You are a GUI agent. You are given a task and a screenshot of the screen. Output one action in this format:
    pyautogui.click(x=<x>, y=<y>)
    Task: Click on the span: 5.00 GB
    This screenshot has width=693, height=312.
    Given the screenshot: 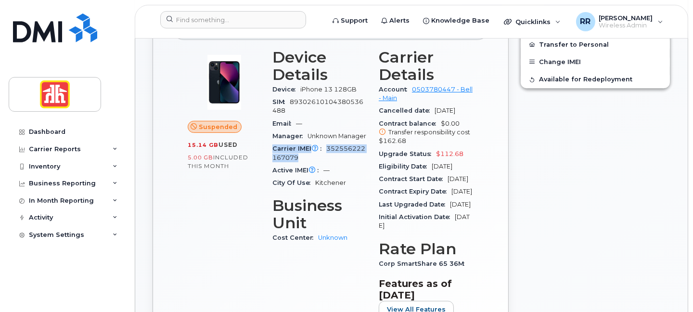 What is the action you would take?
    pyautogui.click(x=200, y=157)
    